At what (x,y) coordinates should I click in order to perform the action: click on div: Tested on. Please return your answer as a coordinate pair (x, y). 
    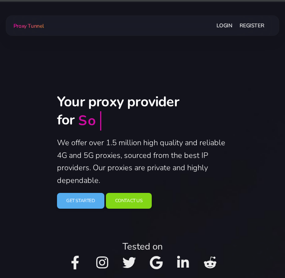
    Looking at the image, I should click on (143, 246).